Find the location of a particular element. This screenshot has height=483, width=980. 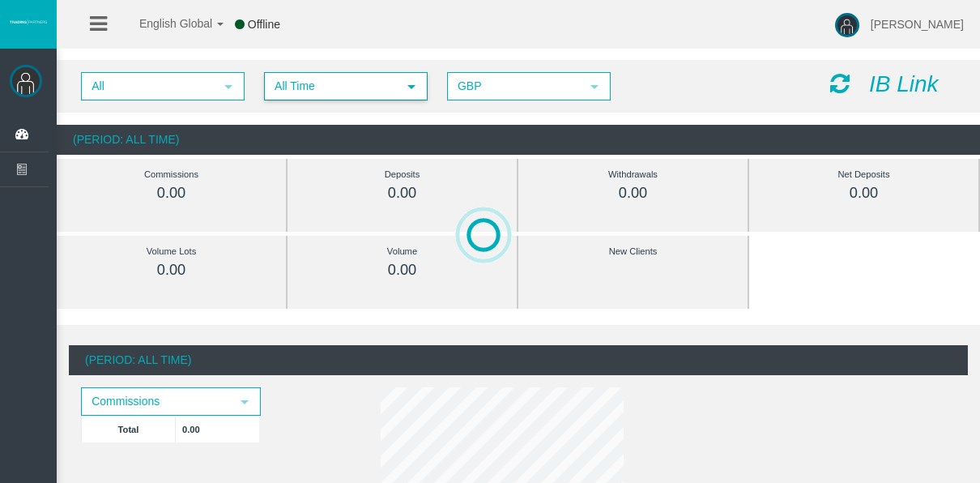

img: logo.svg is located at coordinates (28, 22).